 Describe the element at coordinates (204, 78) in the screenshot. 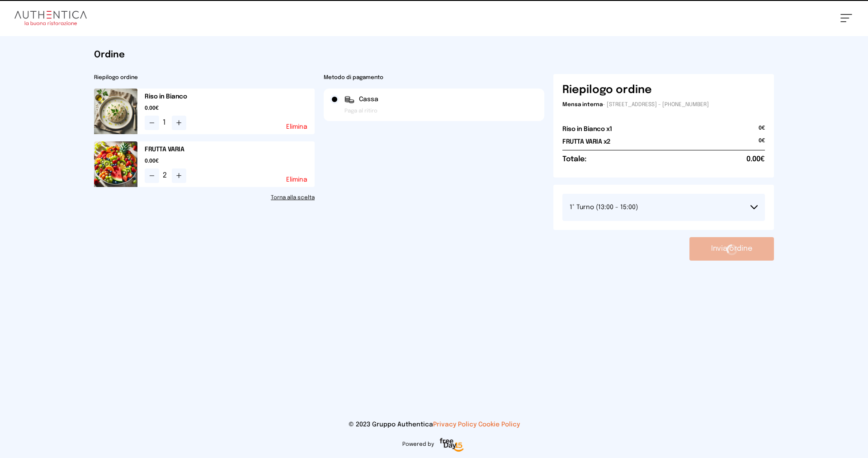

I see `h2: Riepilogo ordine` at that location.